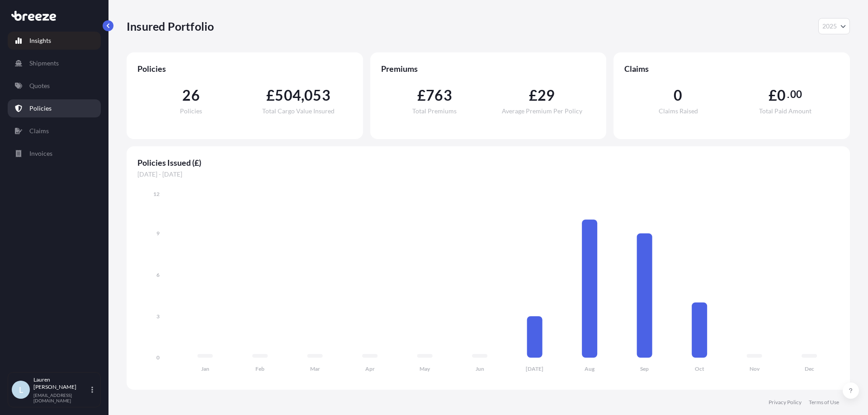  What do you see at coordinates (44, 63) in the screenshot?
I see `p: Shipments` at bounding box center [44, 63].